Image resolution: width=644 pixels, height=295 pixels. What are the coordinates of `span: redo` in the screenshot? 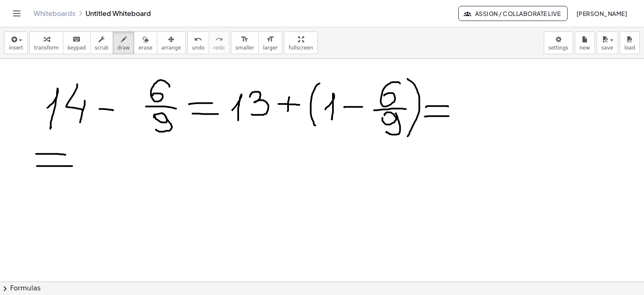 It's located at (219, 48).